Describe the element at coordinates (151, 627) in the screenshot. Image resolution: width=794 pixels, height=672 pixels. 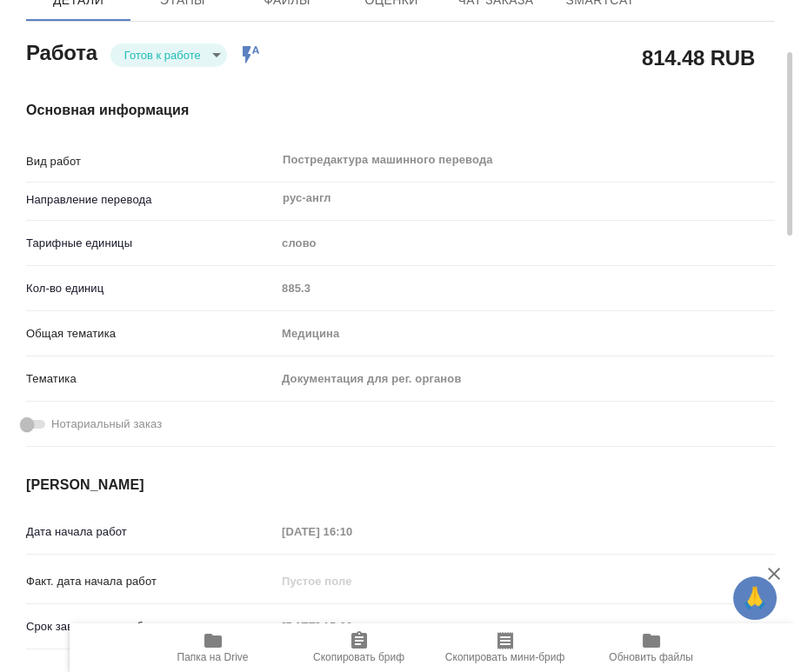
I see `p: Срок завершения работ` at that location.